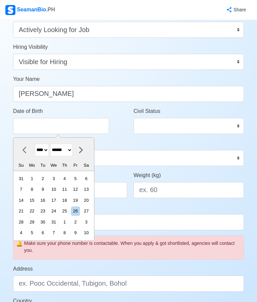 The image size is (257, 302). I want to click on div: Choose Friday, August 19th, 1994, so click(75, 200).